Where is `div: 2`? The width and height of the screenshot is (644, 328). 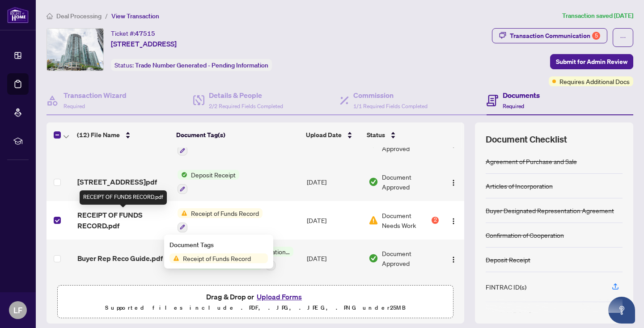 div: 2 is located at coordinates (435, 221).